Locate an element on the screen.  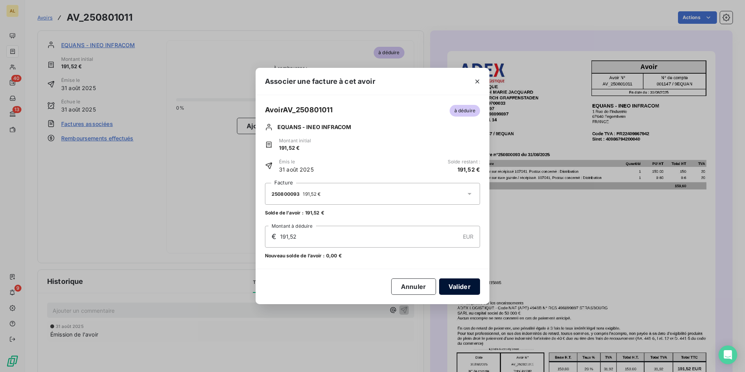
span: Avoir AV_250801011 is located at coordinates (299, 109).